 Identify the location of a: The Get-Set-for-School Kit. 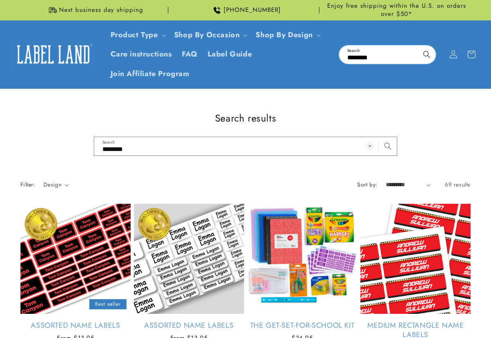
(302, 325).